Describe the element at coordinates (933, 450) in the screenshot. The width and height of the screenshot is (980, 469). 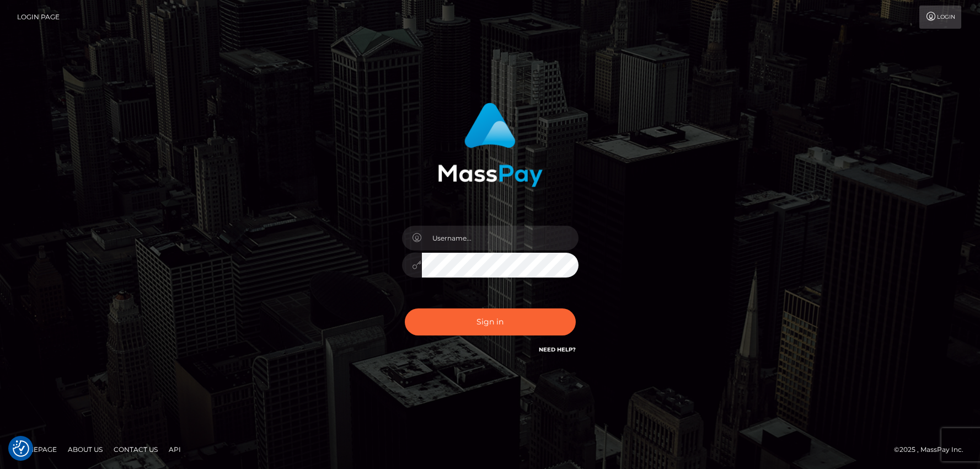
I see `div: © 2025 , MassPay Inc.` at that location.